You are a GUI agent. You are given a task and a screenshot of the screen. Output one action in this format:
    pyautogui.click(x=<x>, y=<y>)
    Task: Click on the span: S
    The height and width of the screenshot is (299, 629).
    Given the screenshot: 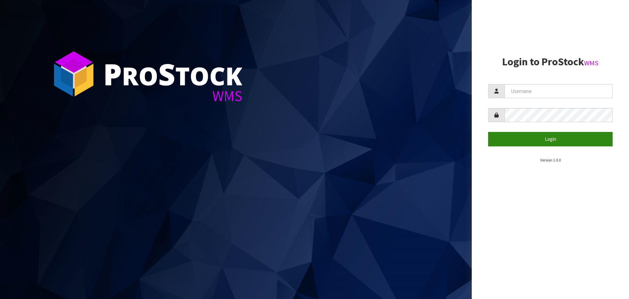 What is the action you would take?
    pyautogui.click(x=167, y=74)
    